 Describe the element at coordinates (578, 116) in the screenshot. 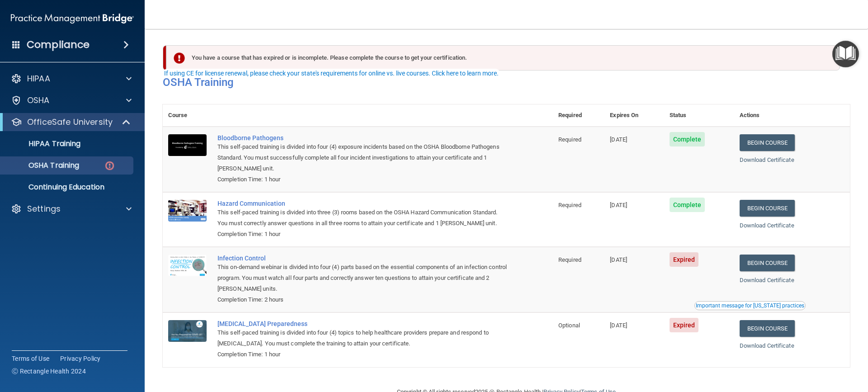

I see `th: Required` at that location.